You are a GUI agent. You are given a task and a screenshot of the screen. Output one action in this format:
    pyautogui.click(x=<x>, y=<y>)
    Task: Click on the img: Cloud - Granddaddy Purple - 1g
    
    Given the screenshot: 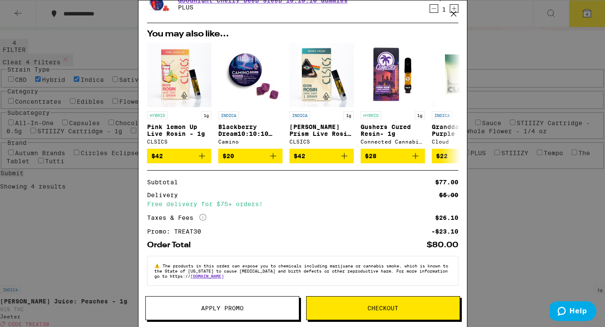 What is the action you would take?
    pyautogui.click(x=464, y=75)
    